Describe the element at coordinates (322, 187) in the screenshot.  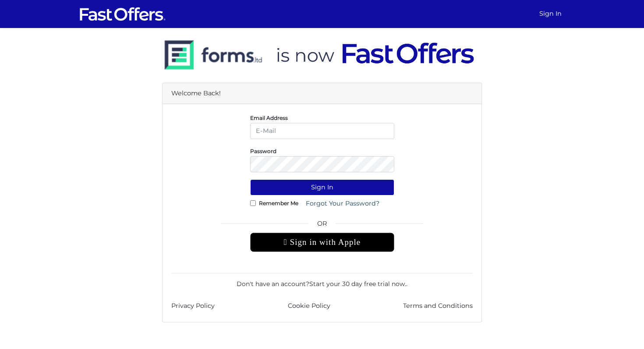
I see `button: Sign In` at that location.